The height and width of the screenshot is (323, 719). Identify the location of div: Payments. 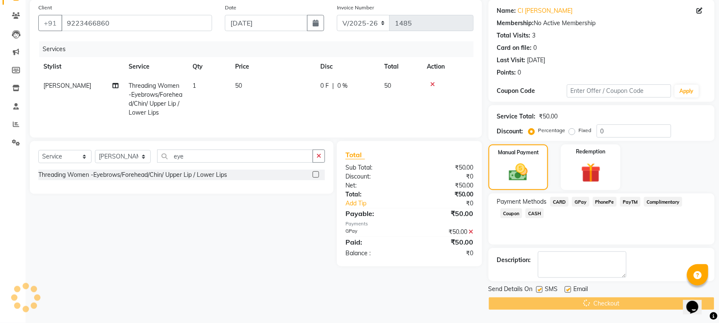
(409, 224).